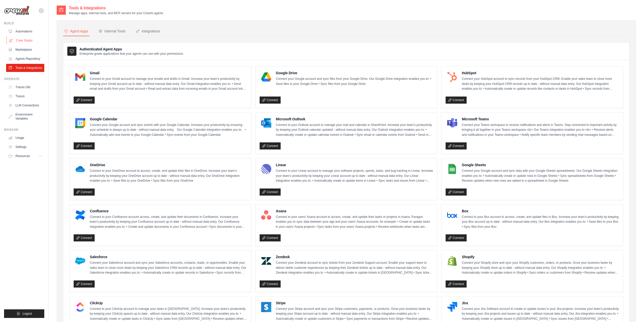 The width and height of the screenshot is (644, 322). Describe the element at coordinates (267, 123) in the screenshot. I see `img: Microsoft Outlook Logo` at that location.